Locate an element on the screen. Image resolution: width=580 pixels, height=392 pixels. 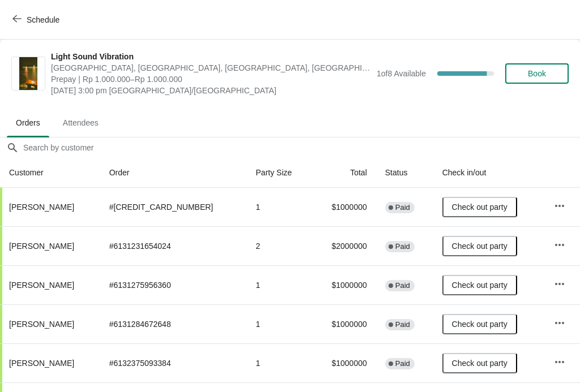
span: Orders is located at coordinates (28, 123).